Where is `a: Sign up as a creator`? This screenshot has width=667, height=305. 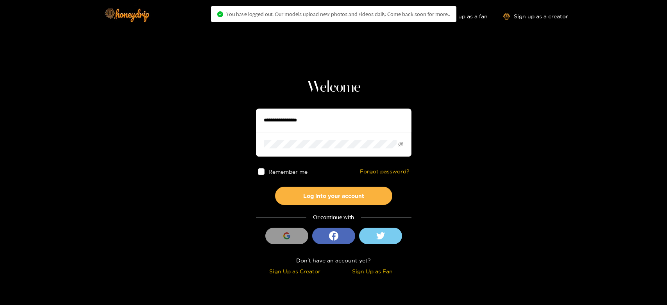
a: Sign up as a creator is located at coordinates (535, 16).